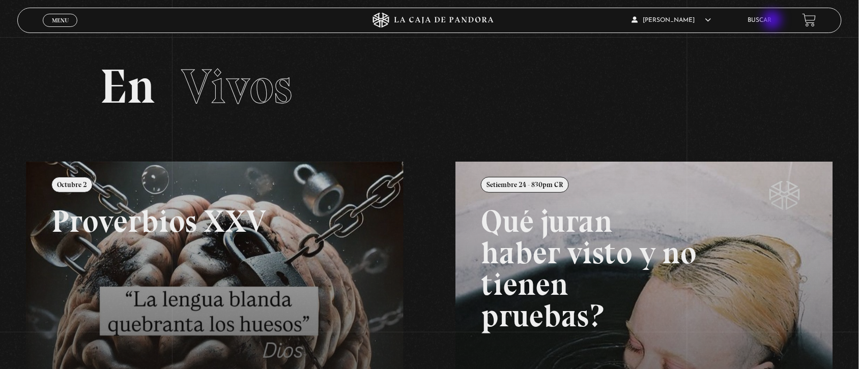 This screenshot has width=859, height=369. Describe the element at coordinates (809, 20) in the screenshot. I see `a: View your shopping cart` at that location.